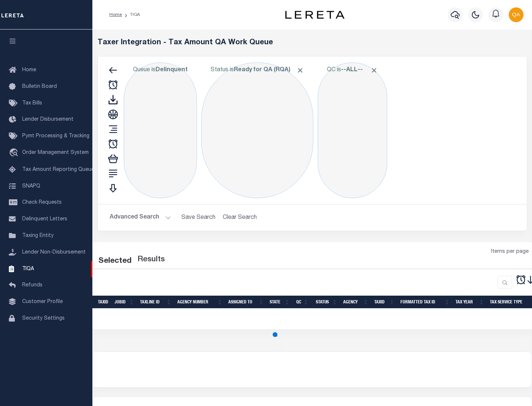 This screenshot has height=406, width=532. Describe the element at coordinates (312, 43) in the screenshot. I see `h5: Taxer Integration - Tax Amount QA Work Queue` at that location.